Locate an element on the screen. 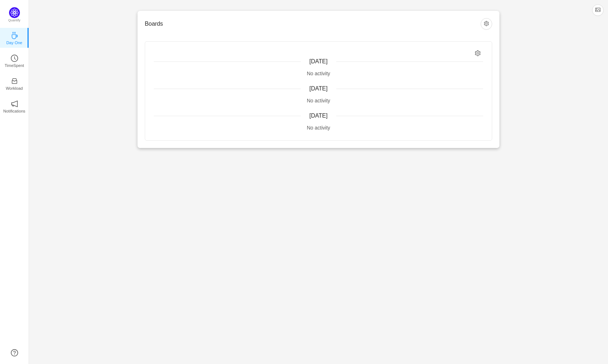 Image resolution: width=608 pixels, height=364 pixels. img: Quantify is located at coordinates (15, 13).